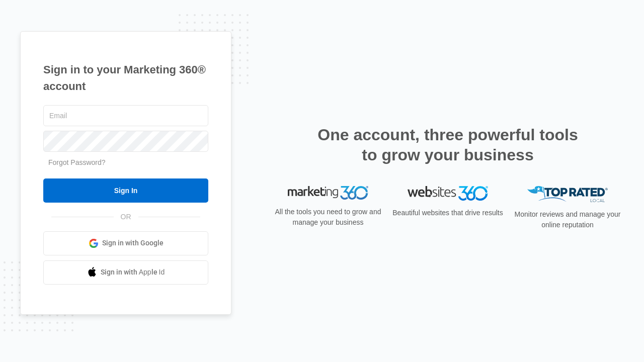  Describe the element at coordinates (568, 220) in the screenshot. I see `p: Monitor reviews and manage your online reputation` at that location.